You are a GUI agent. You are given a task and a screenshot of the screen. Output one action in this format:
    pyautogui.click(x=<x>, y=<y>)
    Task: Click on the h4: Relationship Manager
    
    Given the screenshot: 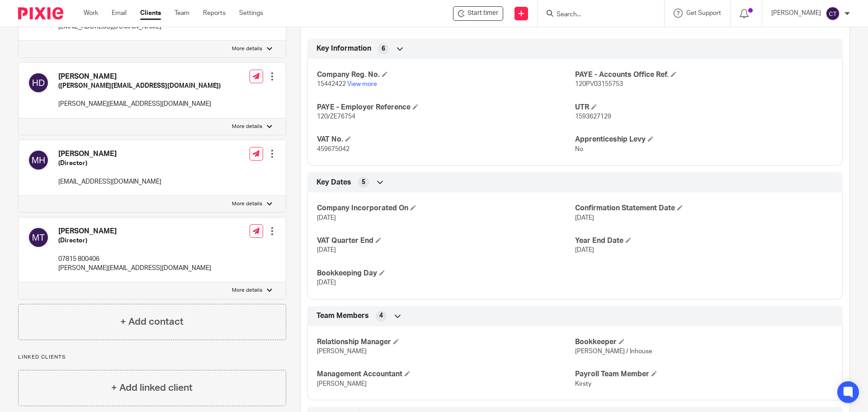 What is the action you would take?
    pyautogui.click(x=446, y=342)
    